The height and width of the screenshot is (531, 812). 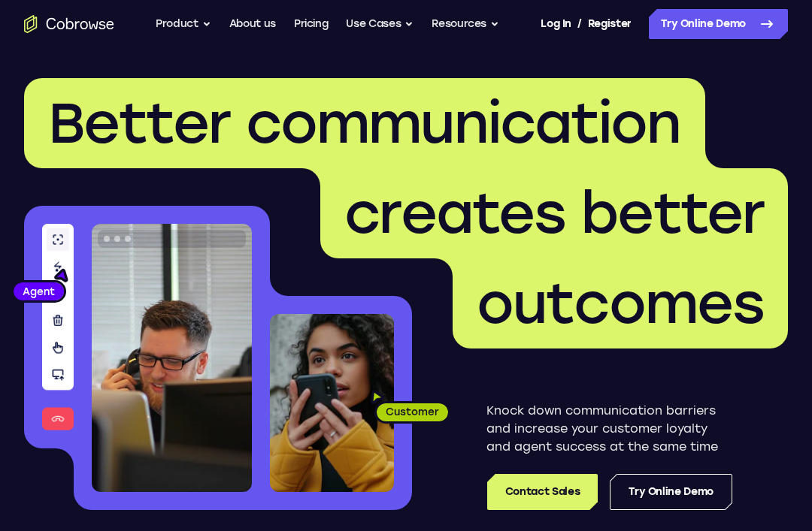 I want to click on button: Use Cases, so click(x=380, y=24).